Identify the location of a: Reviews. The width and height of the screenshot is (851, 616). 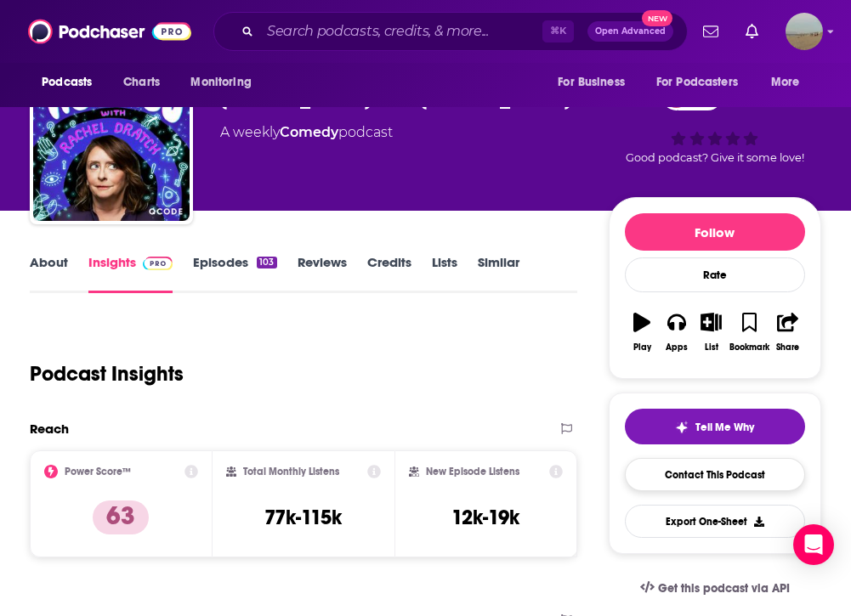
(322, 273).